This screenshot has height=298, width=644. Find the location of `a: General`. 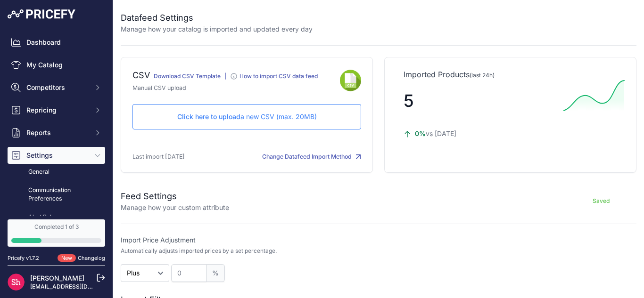

a: General is located at coordinates (56, 172).